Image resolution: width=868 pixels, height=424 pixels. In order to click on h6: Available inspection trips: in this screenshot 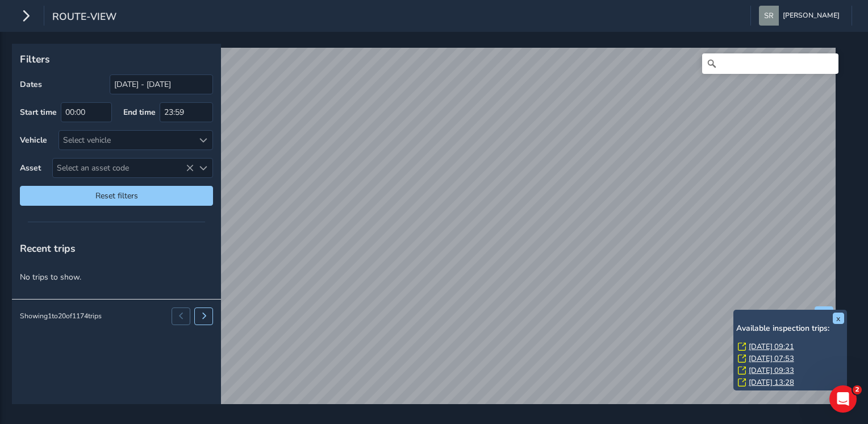, I will do `click(791, 329)`.